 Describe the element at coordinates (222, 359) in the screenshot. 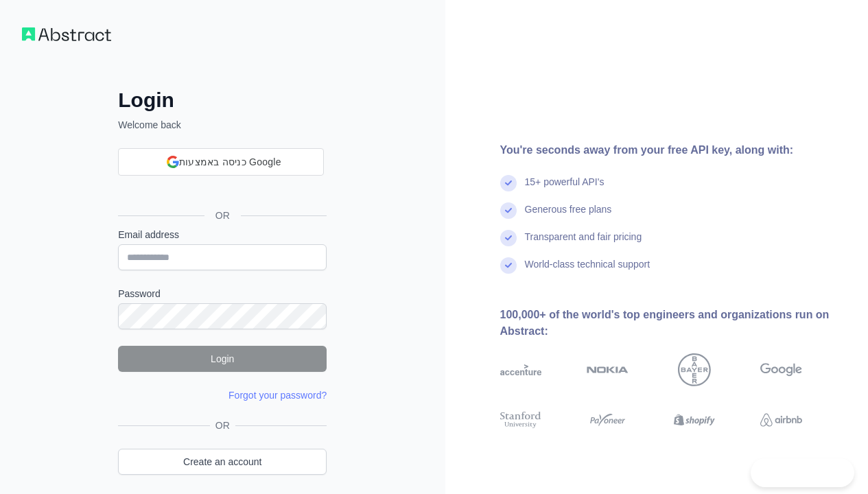

I see `button: Login` at that location.